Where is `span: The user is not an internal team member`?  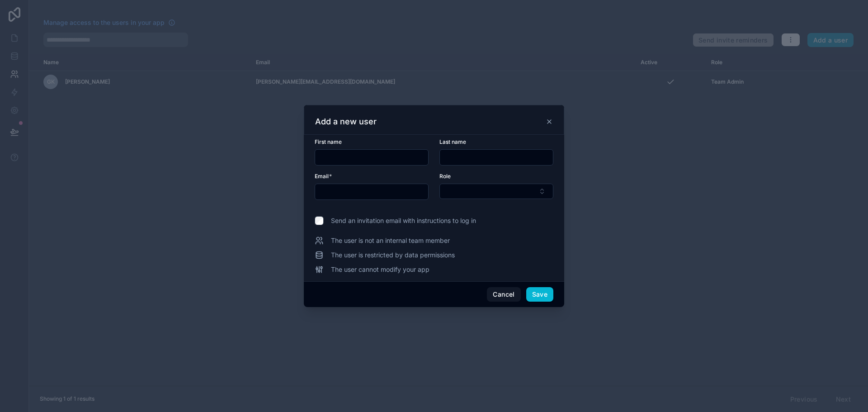 span: The user is not an internal team member is located at coordinates (390, 240).